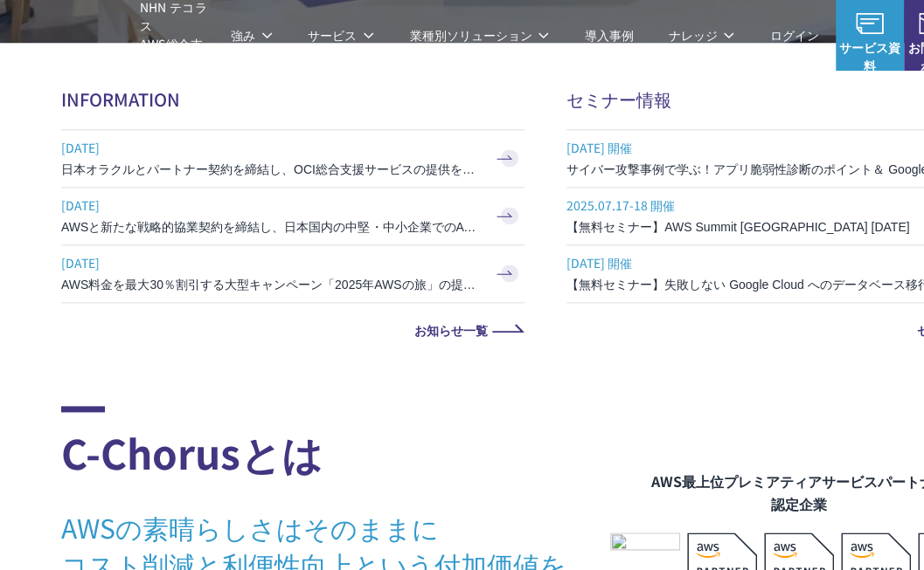 The height and width of the screenshot is (570, 924). I want to click on p: 業種別ソリューション, so click(479, 34).